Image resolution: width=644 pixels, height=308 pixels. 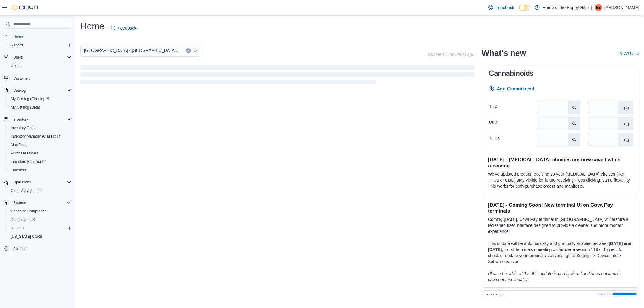 What do you see at coordinates (18, 36) in the screenshot?
I see `a: Home` at bounding box center [18, 36].